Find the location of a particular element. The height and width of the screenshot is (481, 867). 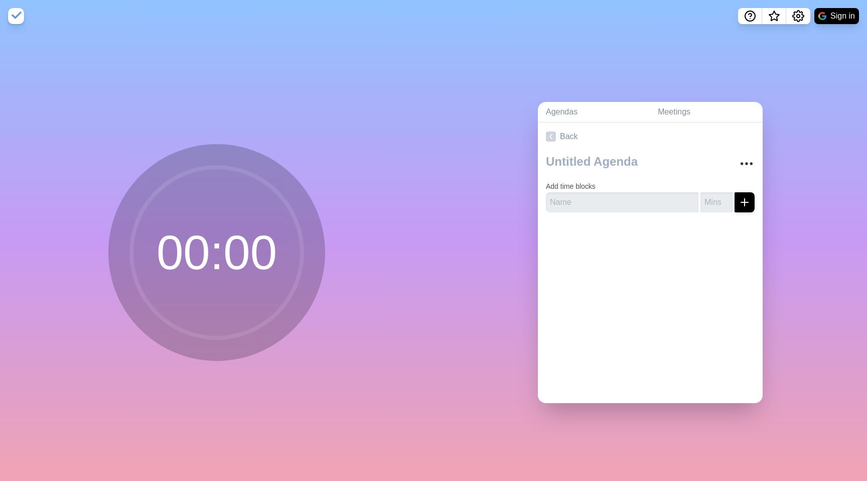

a: Meetings is located at coordinates (706, 112).